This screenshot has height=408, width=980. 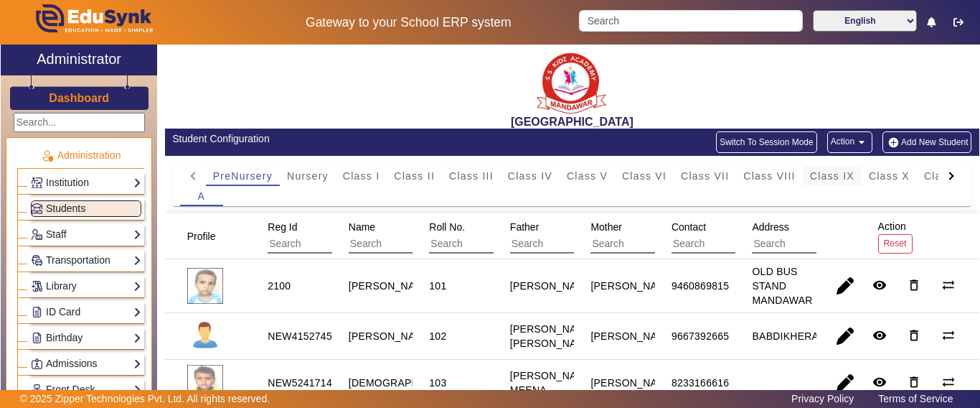 What do you see at coordinates (300, 383) in the screenshot?
I see `div: NEW5241714` at bounding box center [300, 383].